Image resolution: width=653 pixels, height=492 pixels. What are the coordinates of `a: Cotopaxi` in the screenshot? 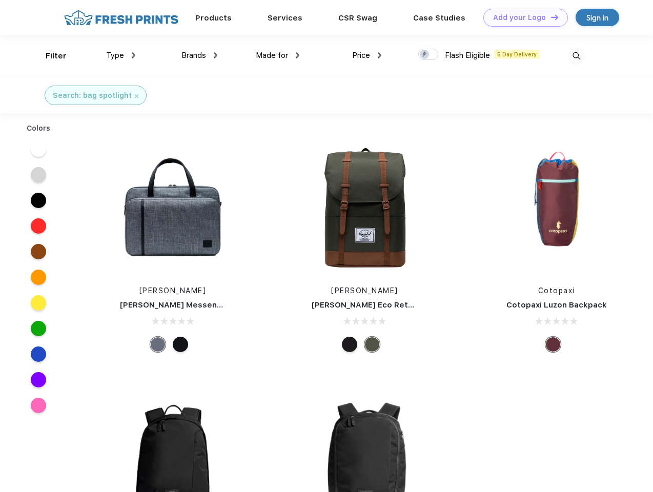 It's located at (557, 291).